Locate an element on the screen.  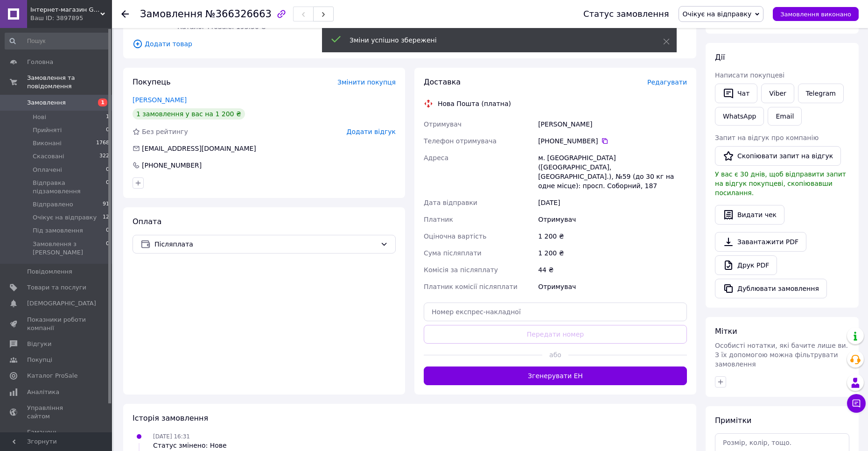
span: Сума післяплати is located at coordinates (452, 253).